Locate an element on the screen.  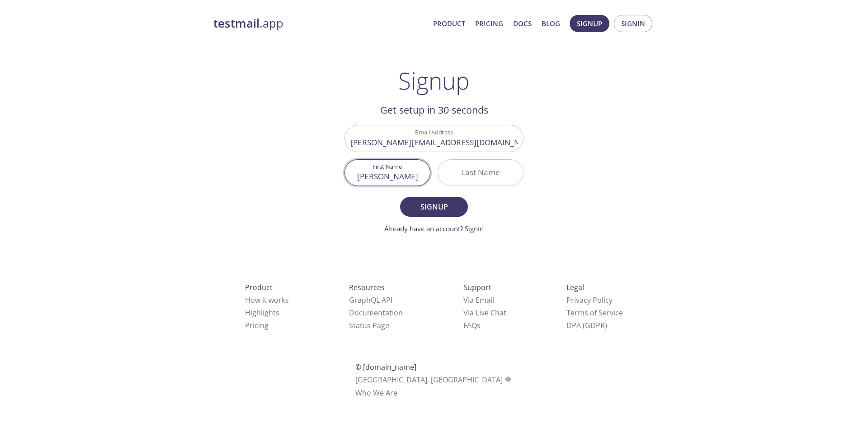
strong: testmail is located at coordinates (237, 23).